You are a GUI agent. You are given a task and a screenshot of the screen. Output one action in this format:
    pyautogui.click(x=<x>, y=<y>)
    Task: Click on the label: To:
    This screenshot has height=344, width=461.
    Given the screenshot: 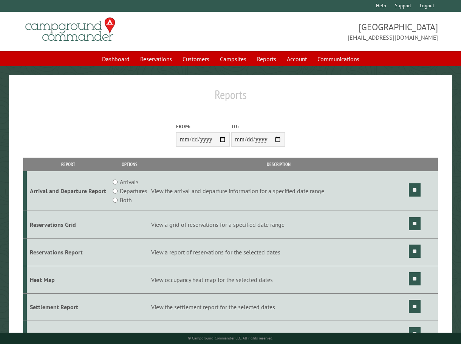 What is the action you would take?
    pyautogui.click(x=258, y=126)
    